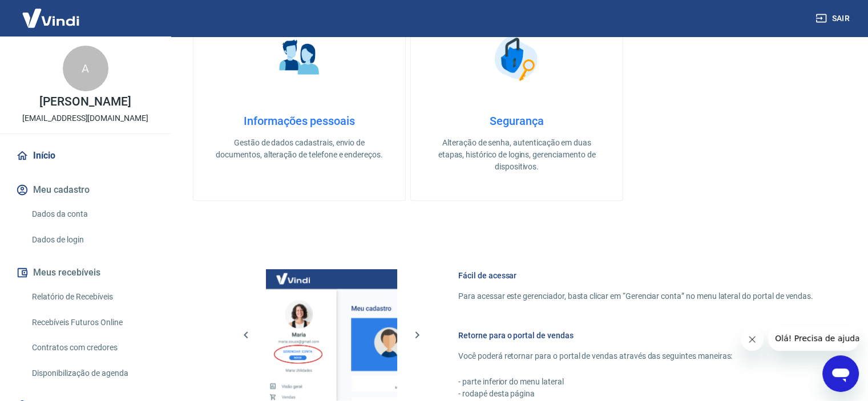  What do you see at coordinates (517, 155) in the screenshot?
I see `p: Alteração de senha, autenticação em duas etapas, histórico de logins, gerenciamento de dispositivos.` at bounding box center [517, 155].